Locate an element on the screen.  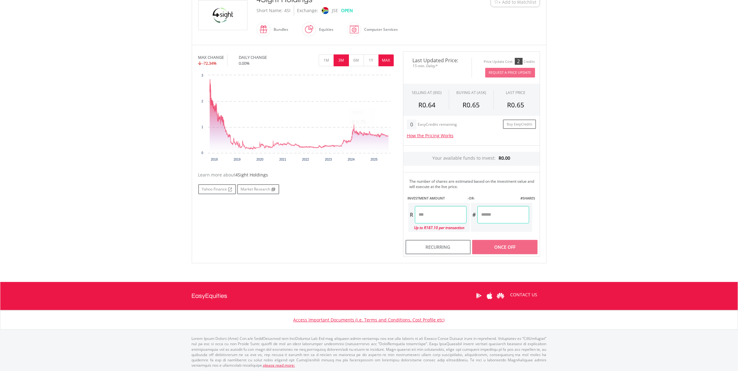
div: EasyEquities is located at coordinates (210, 296).